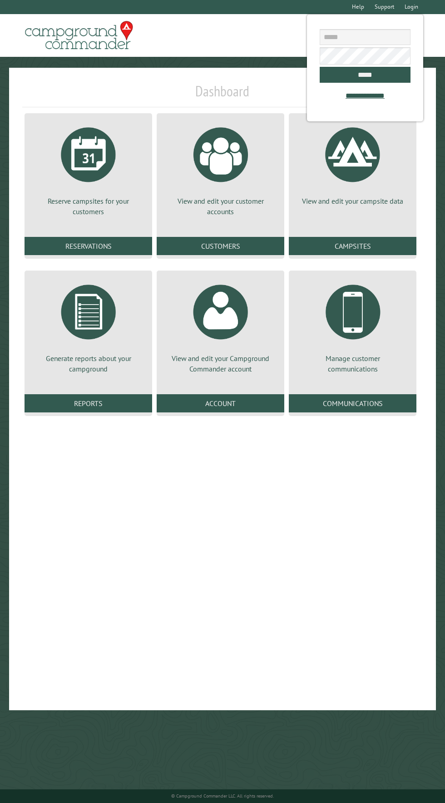 The image size is (445, 803). I want to click on a: Reports, so click(88, 403).